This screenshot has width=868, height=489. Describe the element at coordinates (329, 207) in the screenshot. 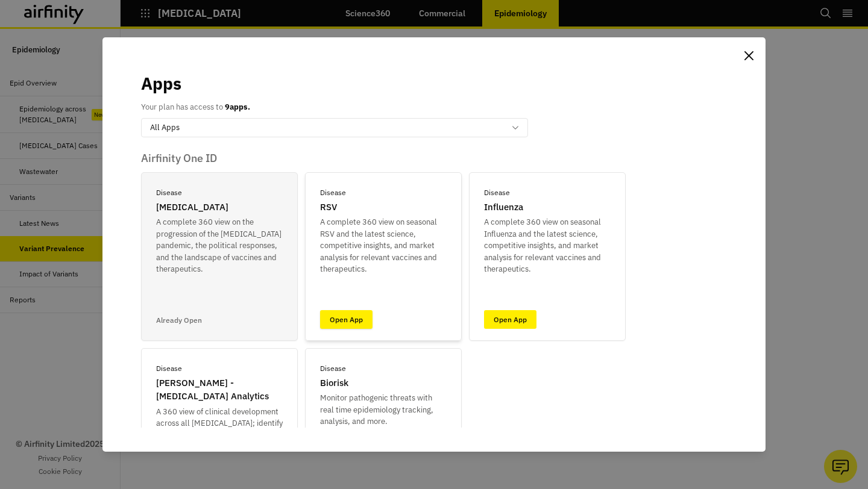

I see `p: RSV` at that location.